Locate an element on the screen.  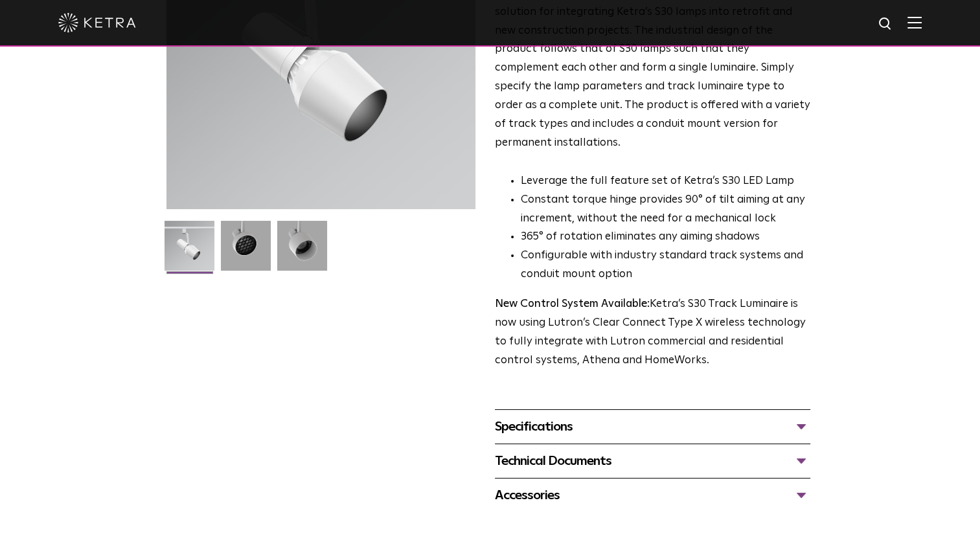
img: 3b1b0dc7630e9da69e6b is located at coordinates (246, 251).